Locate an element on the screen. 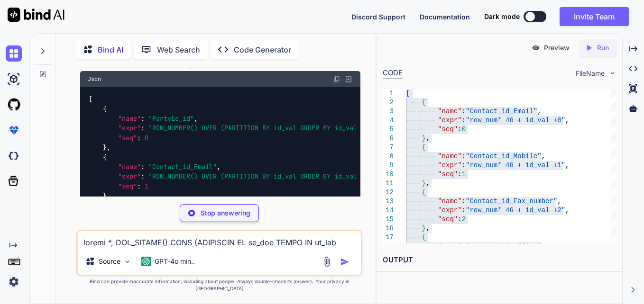 This screenshot has width=644, height=304. span: Discord Support is located at coordinates (379, 17).